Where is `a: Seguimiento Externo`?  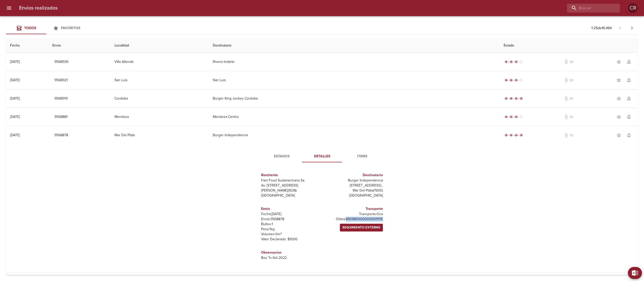
a: Seguimiento Externo is located at coordinates (361, 227).